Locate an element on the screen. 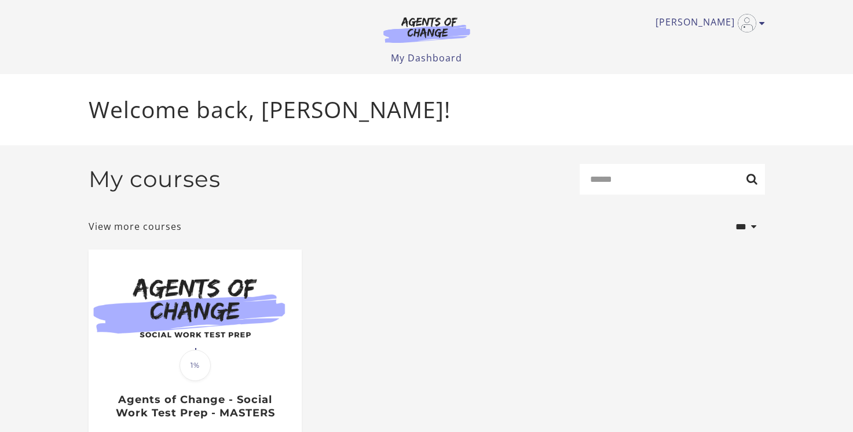  img: Agents of Change Logo is located at coordinates (427, 30).